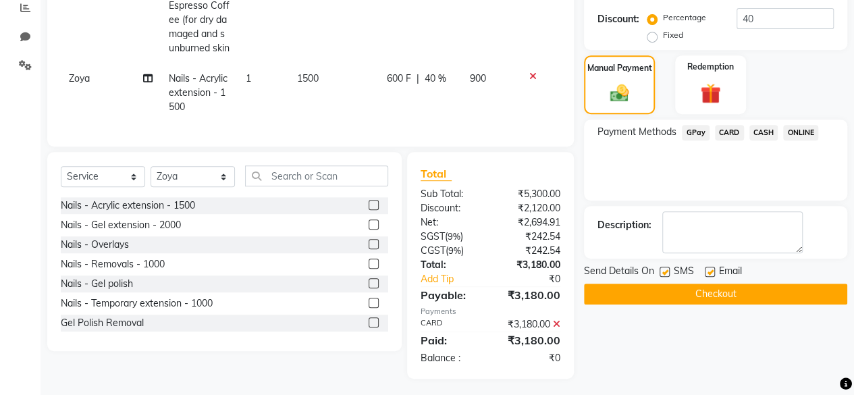 This screenshot has width=854, height=395. I want to click on div: Nails - Gel extension - 2000, so click(121, 225).